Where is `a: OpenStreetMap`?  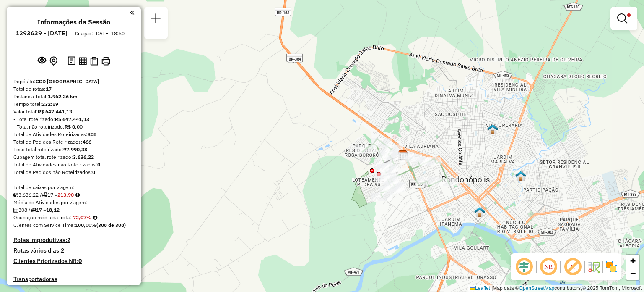
a: OpenStreetMap is located at coordinates (537, 288).